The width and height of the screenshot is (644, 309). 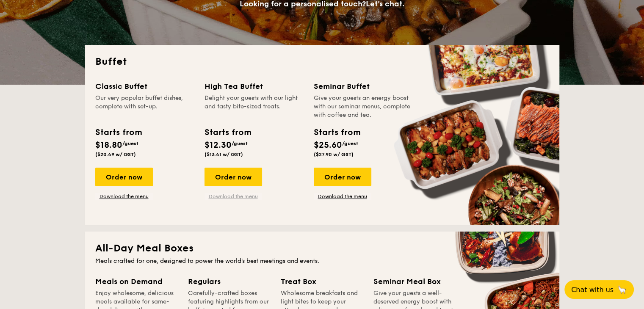 What do you see at coordinates (145, 86) in the screenshot?
I see `div: Classic Buffet` at bounding box center [145, 86].